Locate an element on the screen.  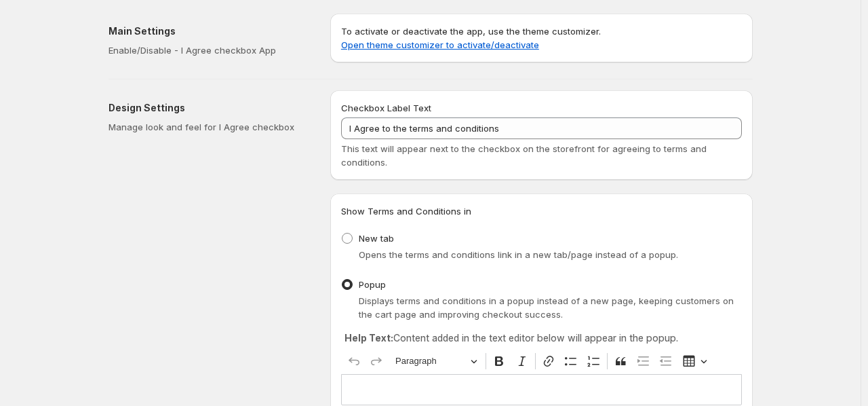
p: Content added in the text editor below will appear in the popup. is located at coordinates (541, 338).